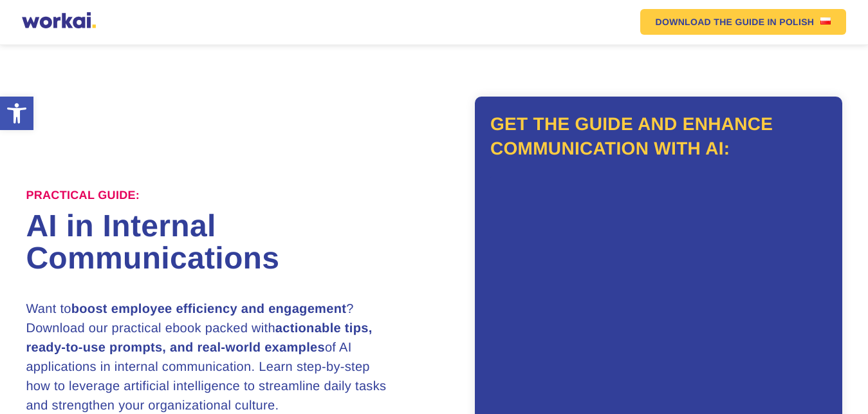  What do you see at coordinates (711, 22) in the screenshot?
I see `em: DOWNLOAD THE GUIDE` at bounding box center [711, 22].